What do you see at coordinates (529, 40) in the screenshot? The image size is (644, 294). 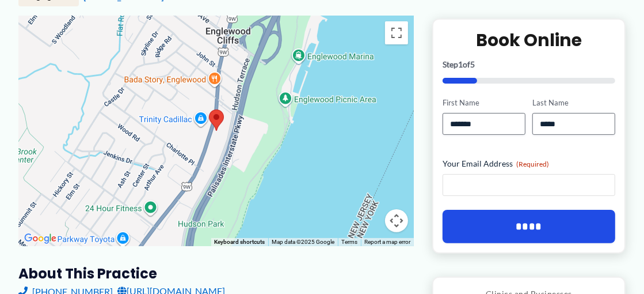 I see `h2: Book Online` at bounding box center [529, 40].